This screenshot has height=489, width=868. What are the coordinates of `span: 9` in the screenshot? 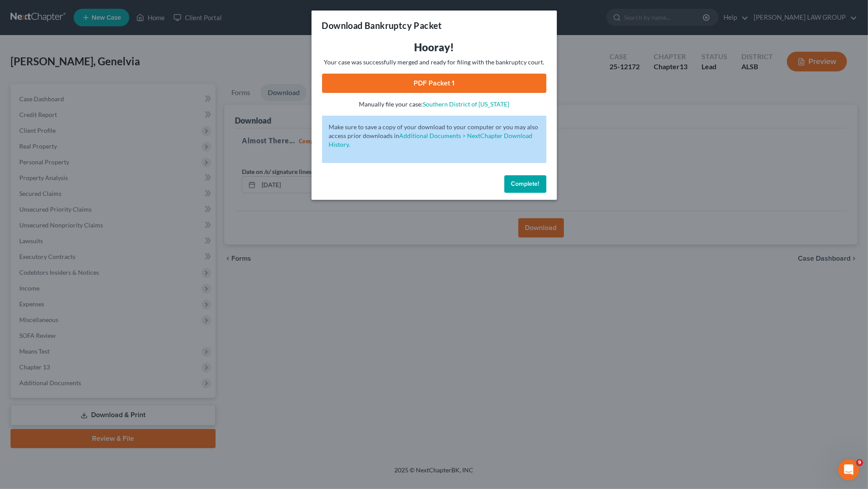 It's located at (860, 463).